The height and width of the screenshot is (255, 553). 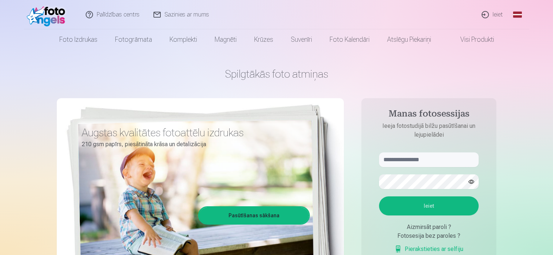 What do you see at coordinates (429, 236) in the screenshot?
I see `div: Fotosesija bez paroles ?` at bounding box center [429, 236].